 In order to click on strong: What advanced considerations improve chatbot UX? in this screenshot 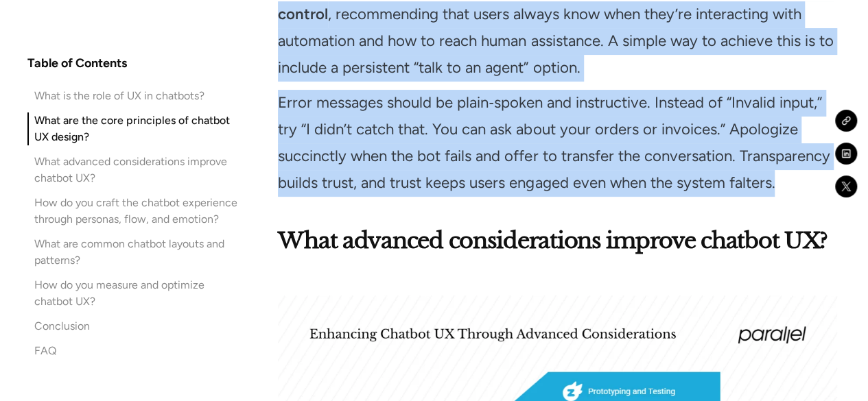, I will do `click(552, 240)`.